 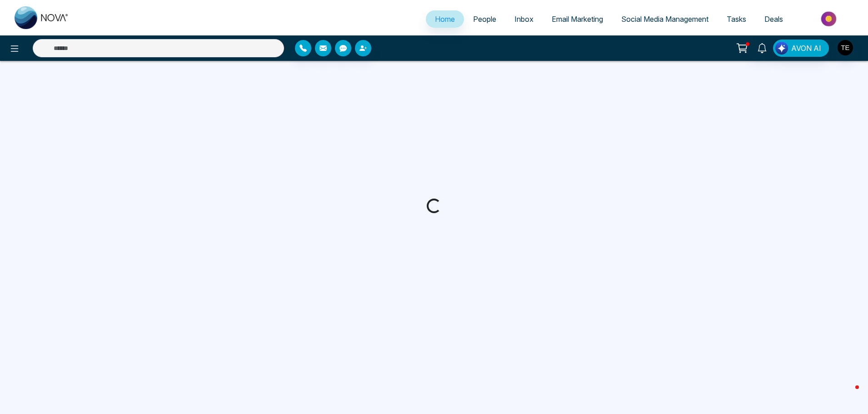 What do you see at coordinates (800, 48) in the screenshot?
I see `button: AVON AI` at bounding box center [800, 48].